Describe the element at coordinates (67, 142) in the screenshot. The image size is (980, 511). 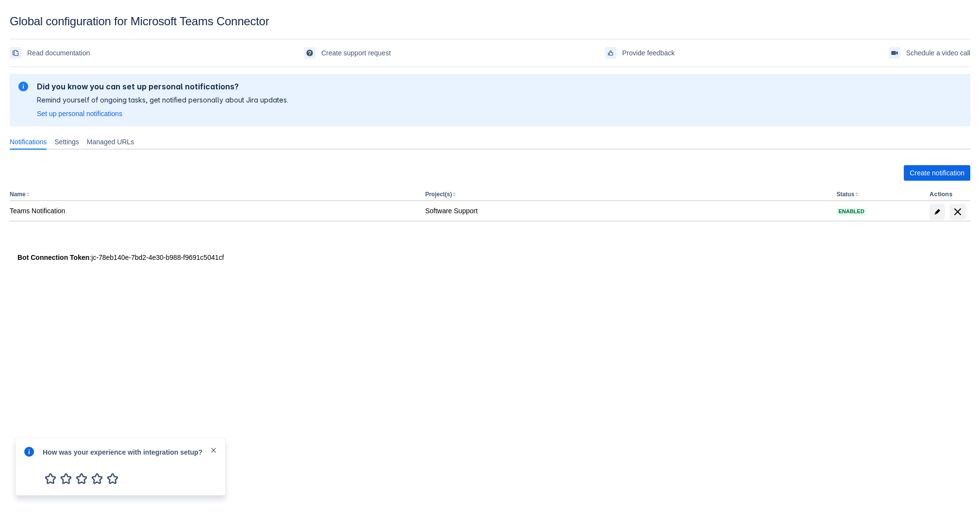
I see `span: Settings` at that location.